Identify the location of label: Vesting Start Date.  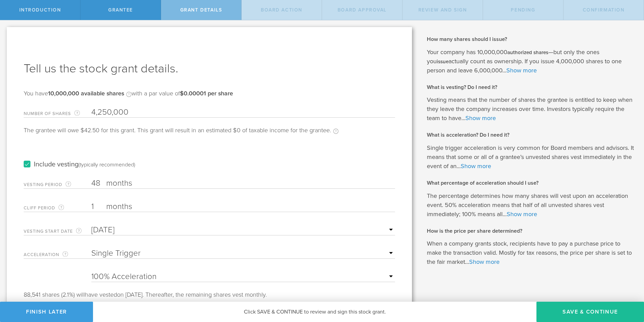
(58, 231).